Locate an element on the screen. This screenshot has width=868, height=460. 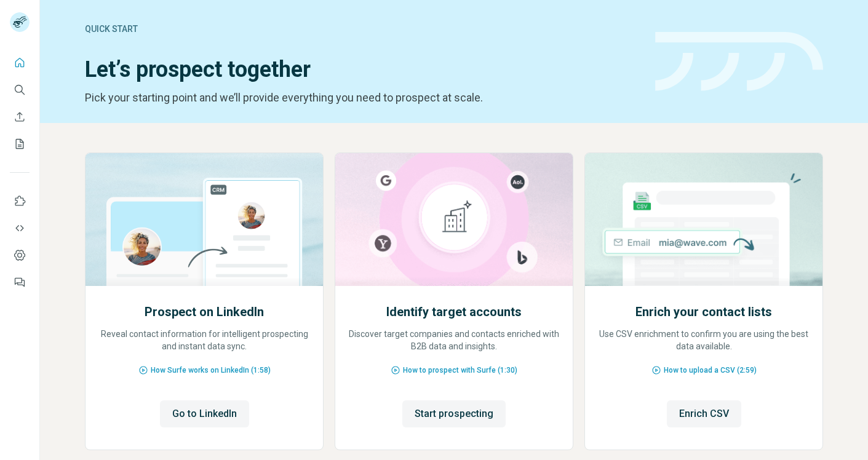
img: banner is located at coordinates (739, 62).